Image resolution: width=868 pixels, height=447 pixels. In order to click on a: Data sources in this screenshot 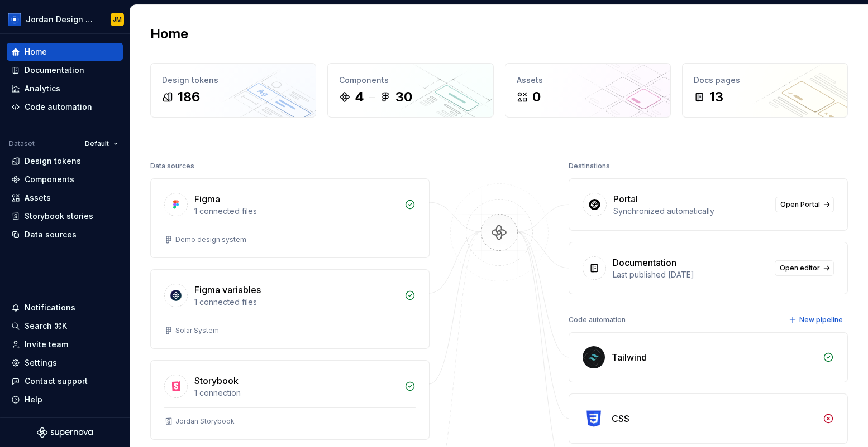, I will do `click(65, 235)`.